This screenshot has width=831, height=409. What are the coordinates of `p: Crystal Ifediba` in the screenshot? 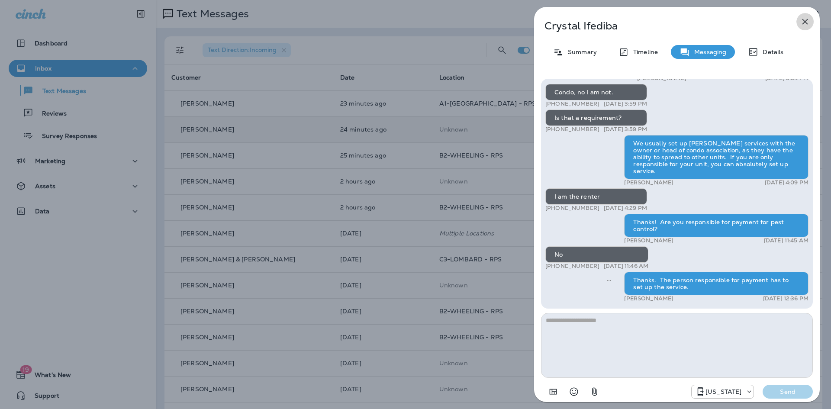 It's located at (662, 26).